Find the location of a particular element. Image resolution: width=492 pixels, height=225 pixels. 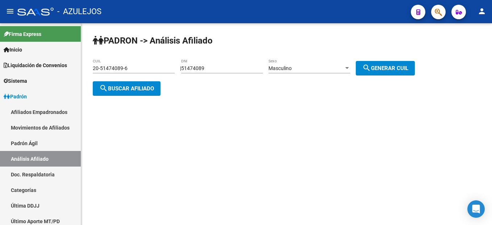

span: Padrón is located at coordinates (15, 96).